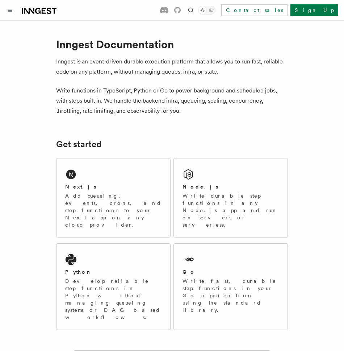 The height and width of the screenshot is (351, 344). Describe the element at coordinates (10, 10) in the screenshot. I see `button: Toggle navigation` at that location.